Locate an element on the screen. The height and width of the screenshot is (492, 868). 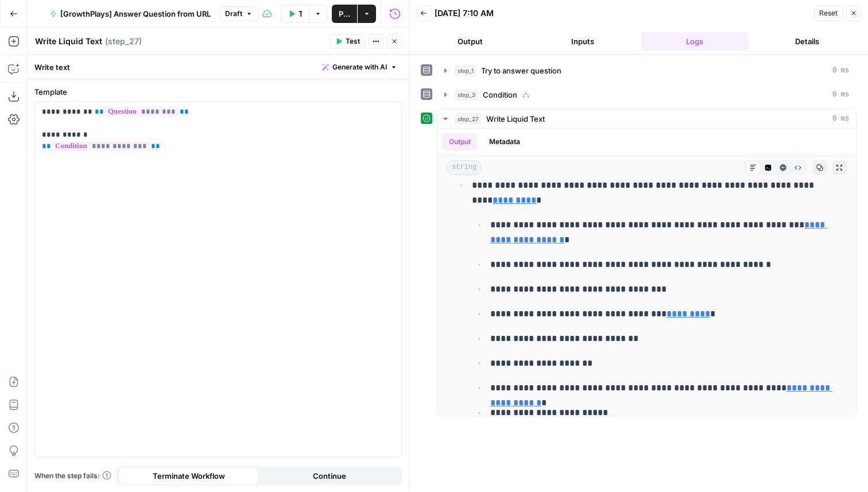
button: [GrowthPlays] Answer Question from URL is located at coordinates (131, 13).